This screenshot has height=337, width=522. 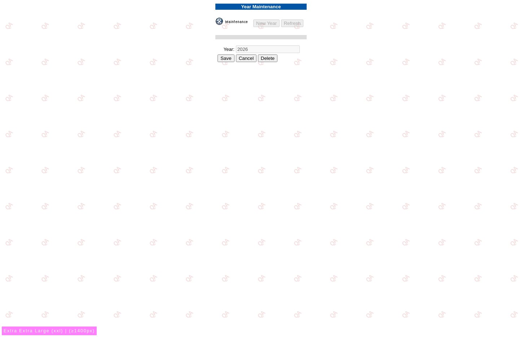 What do you see at coordinates (226, 58) in the screenshot?
I see `input: Save` at bounding box center [226, 58].